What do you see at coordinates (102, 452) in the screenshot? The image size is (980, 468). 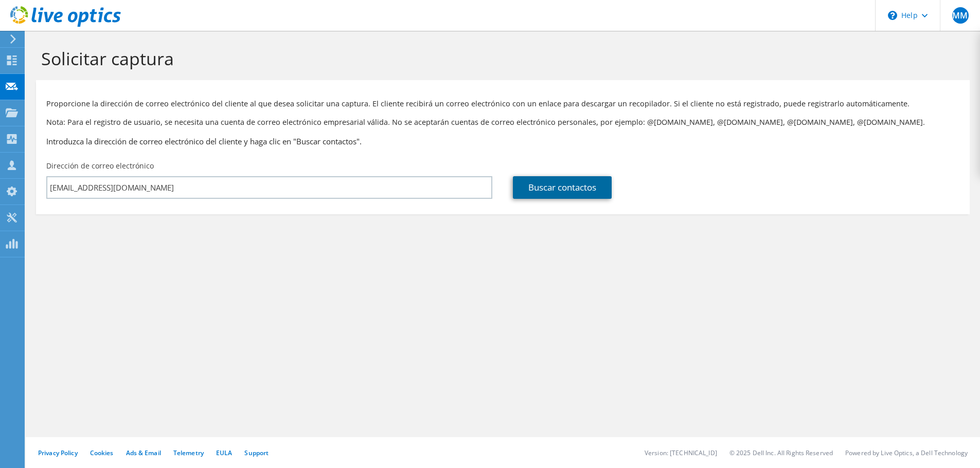 I see `a: Cookies` at bounding box center [102, 452].